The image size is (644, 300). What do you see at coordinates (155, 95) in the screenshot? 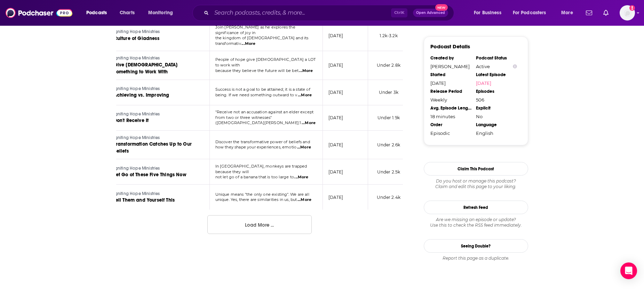
I see `a: Achieving vs. Improving` at bounding box center [155, 95].